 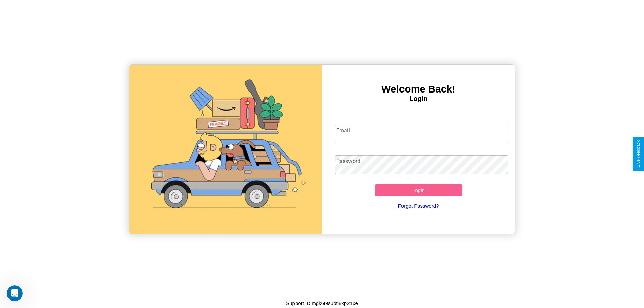 What do you see at coordinates (419, 206) in the screenshot?
I see `a: Forgot Password?` at bounding box center [419, 206].